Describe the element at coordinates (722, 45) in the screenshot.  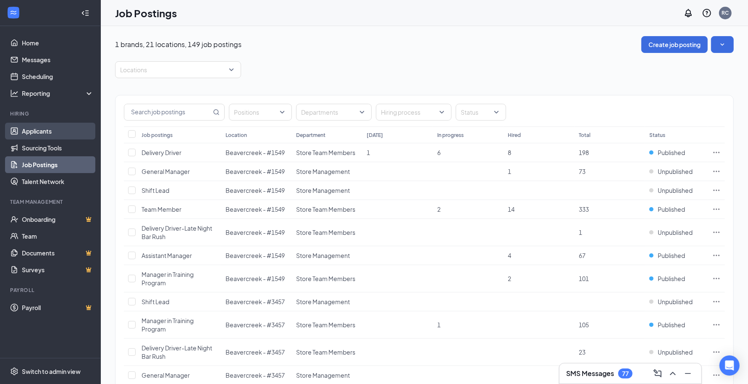
I see `svg: SmallChevronDown` at that location.